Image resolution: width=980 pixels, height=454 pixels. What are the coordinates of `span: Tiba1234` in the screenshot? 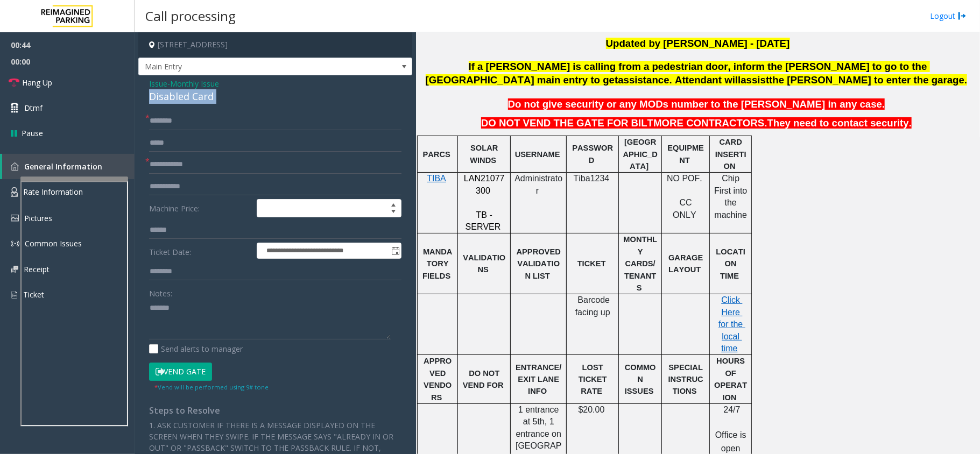 It's located at (592, 178).